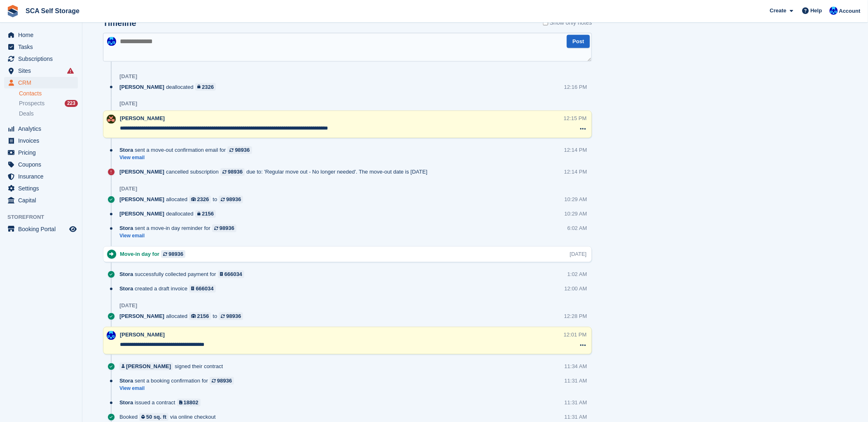 The width and height of the screenshot is (868, 422). I want to click on div: 6:02 AM, so click(578, 228).